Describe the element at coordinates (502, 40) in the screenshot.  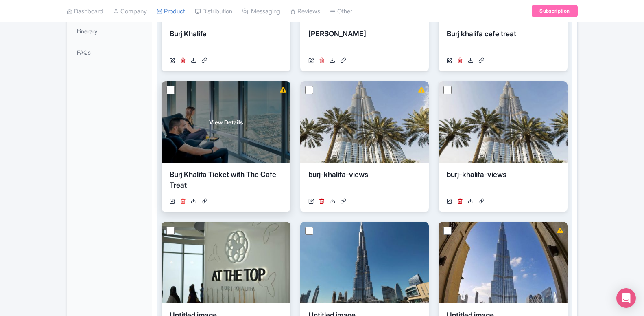
I see `div: Burj khalifa cafe treat` at that location.